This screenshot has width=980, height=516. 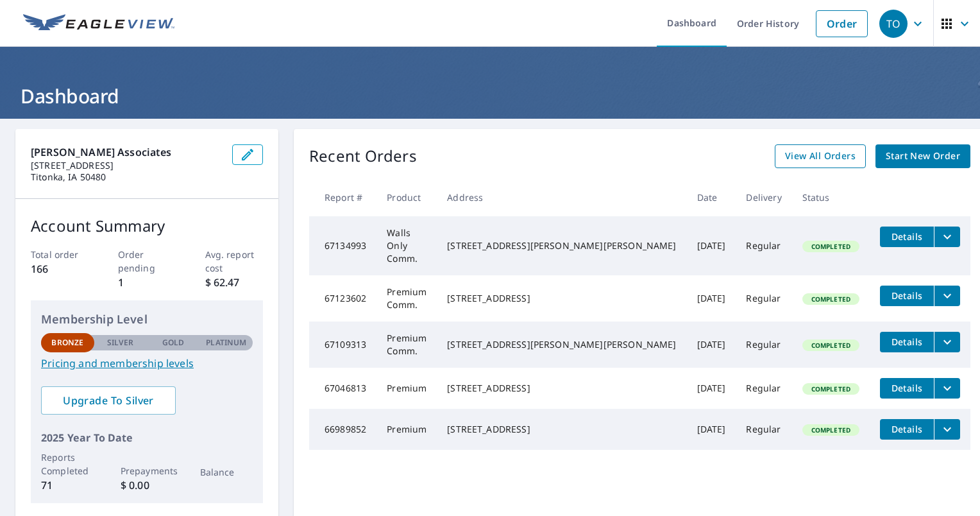 What do you see at coordinates (907, 388) in the screenshot?
I see `button: detailsBtn-67046813` at bounding box center [907, 388].